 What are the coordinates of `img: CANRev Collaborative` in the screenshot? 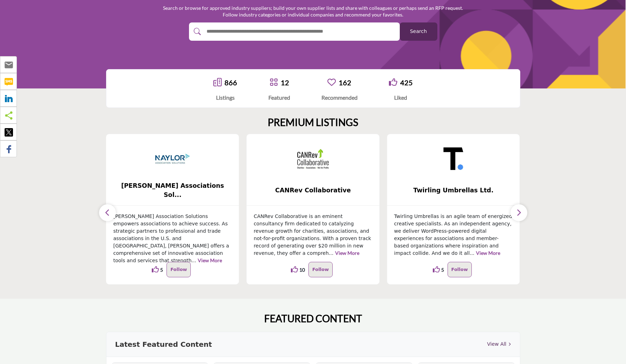 It's located at (313, 159).